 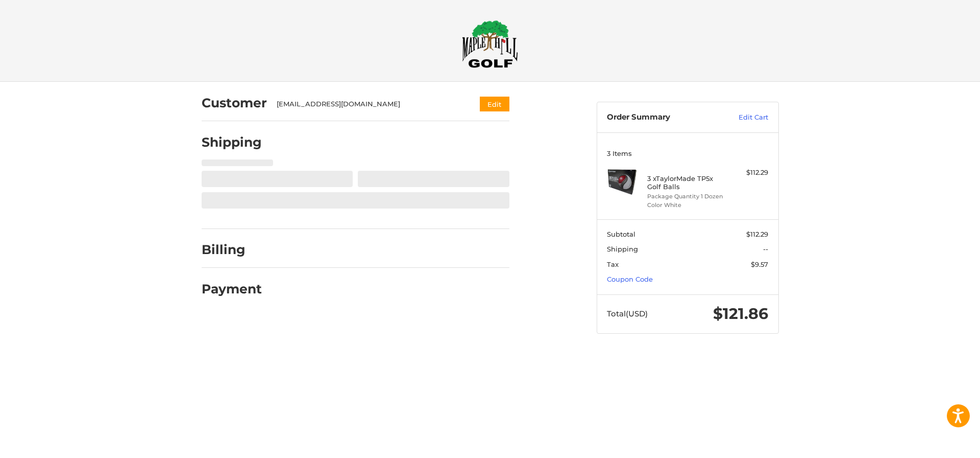 I want to click on h2: Customer, so click(x=234, y=103).